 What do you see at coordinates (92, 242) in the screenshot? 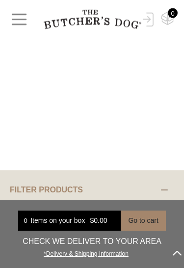
I see `p: CHECK WE DELIVER TO YOUR AREA` at bounding box center [92, 242].